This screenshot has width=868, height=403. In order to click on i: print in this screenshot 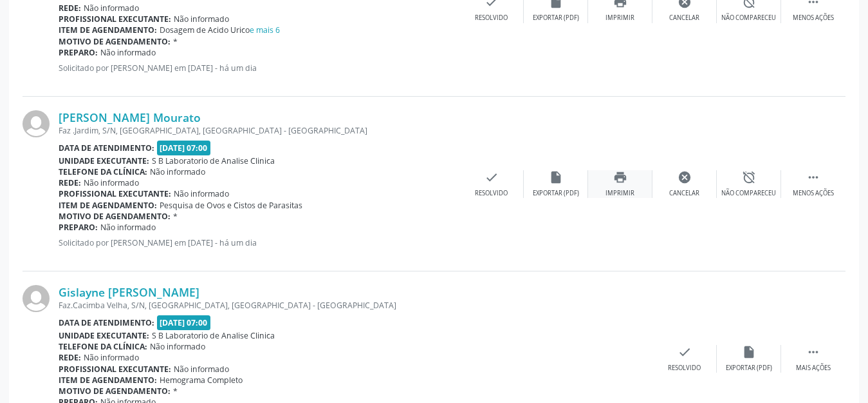, I will do `click(621, 177)`.